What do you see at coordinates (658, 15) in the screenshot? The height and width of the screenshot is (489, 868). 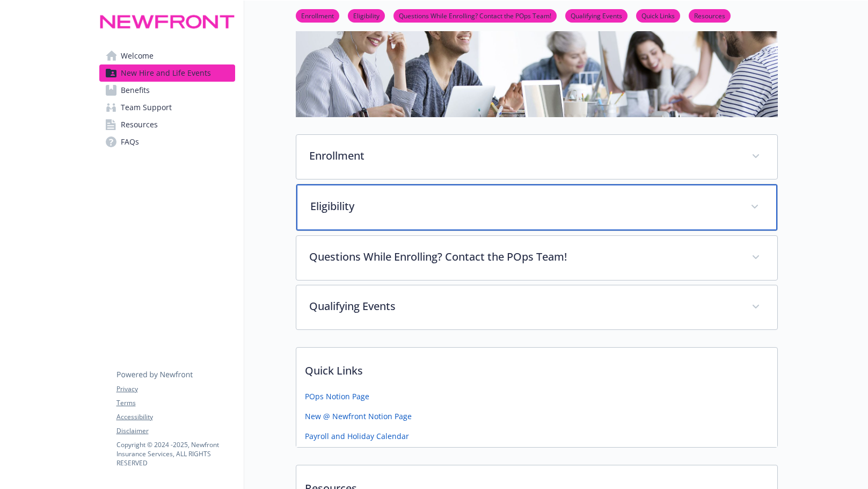 I see `a: Quick Links` at bounding box center [658, 15].